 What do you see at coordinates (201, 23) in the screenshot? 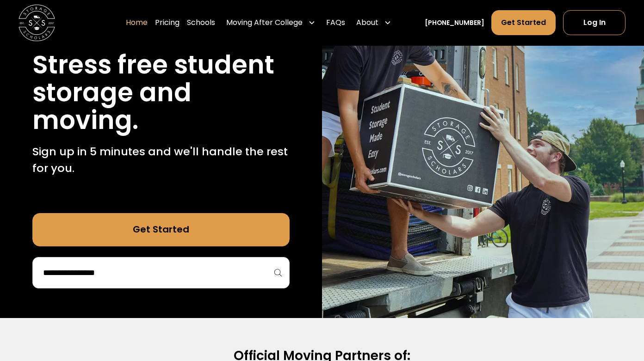
I see `a: Schools` at bounding box center [201, 23].